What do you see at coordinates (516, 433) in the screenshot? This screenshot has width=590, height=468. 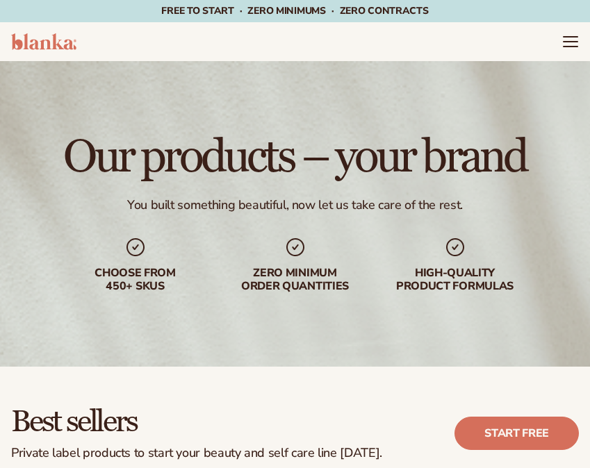 I see `a: Start free` at bounding box center [516, 433].